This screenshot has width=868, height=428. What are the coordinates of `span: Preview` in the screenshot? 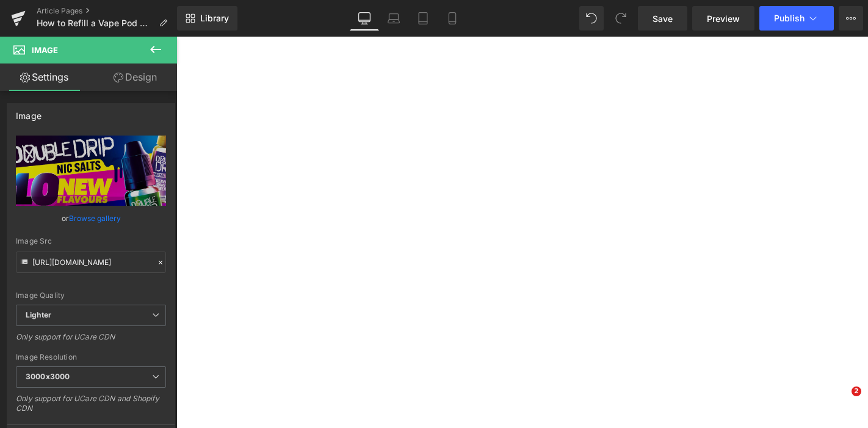 It's located at (724, 18).